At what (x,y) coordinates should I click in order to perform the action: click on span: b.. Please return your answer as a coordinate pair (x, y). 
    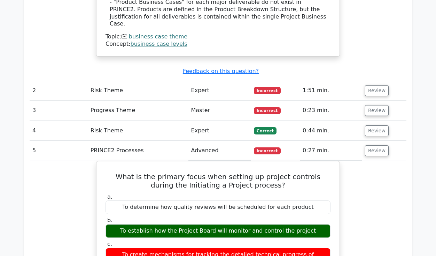
    Looking at the image, I should click on (110, 220).